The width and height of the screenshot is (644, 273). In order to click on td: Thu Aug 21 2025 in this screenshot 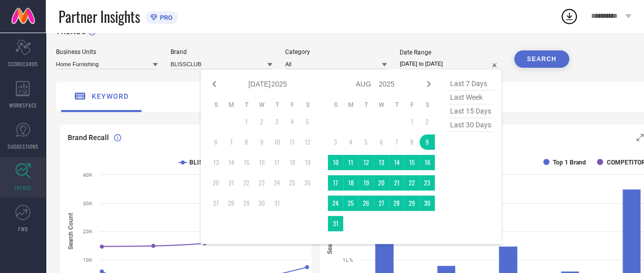, I will do `click(396, 183)`.